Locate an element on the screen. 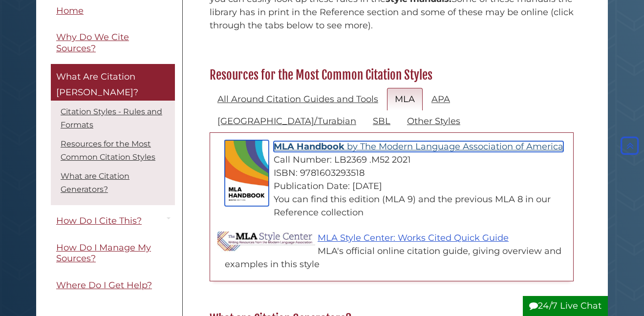  a: Why Do We Cite Sources? is located at coordinates (113, 43).